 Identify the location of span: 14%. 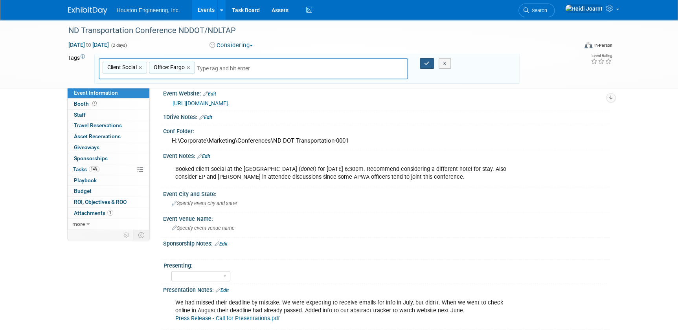
(94, 169).